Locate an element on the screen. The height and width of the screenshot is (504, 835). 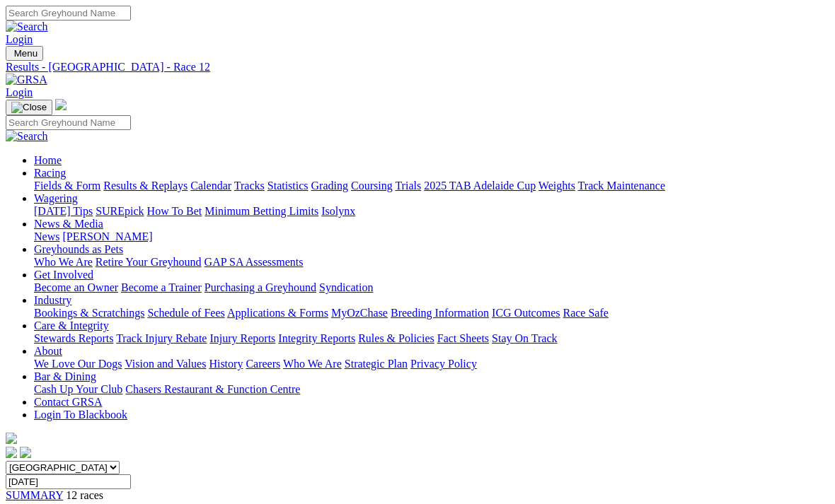
a: Schedule of Fees is located at coordinates (185, 313).